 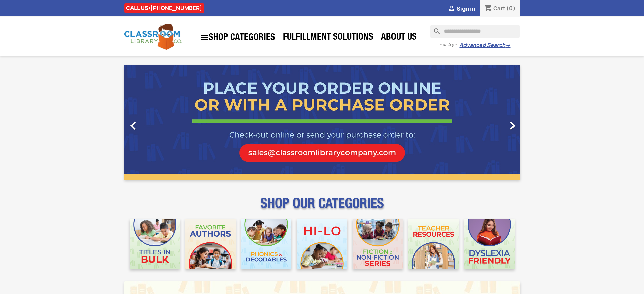 I want to click on a: Previous, so click(x=154, y=123).